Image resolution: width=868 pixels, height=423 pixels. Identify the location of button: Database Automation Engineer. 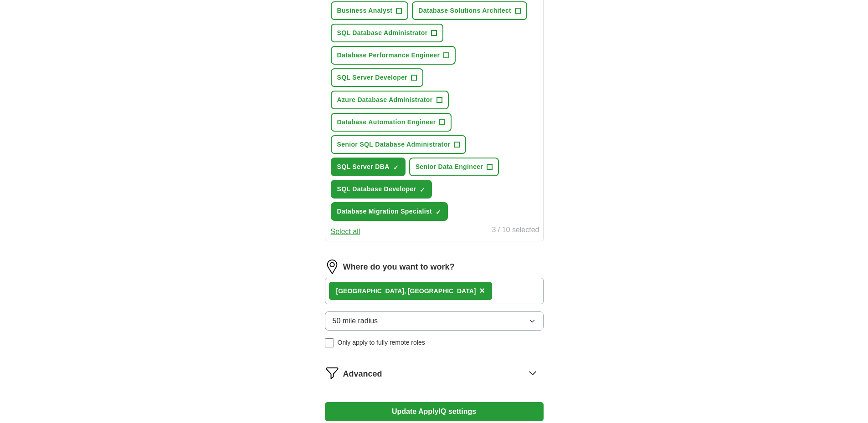
(391, 122).